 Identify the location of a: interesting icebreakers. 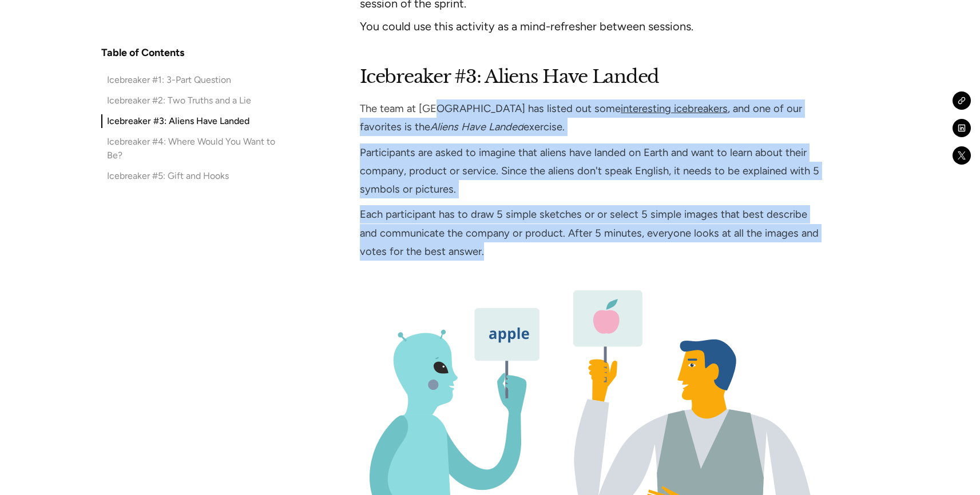
(674, 109).